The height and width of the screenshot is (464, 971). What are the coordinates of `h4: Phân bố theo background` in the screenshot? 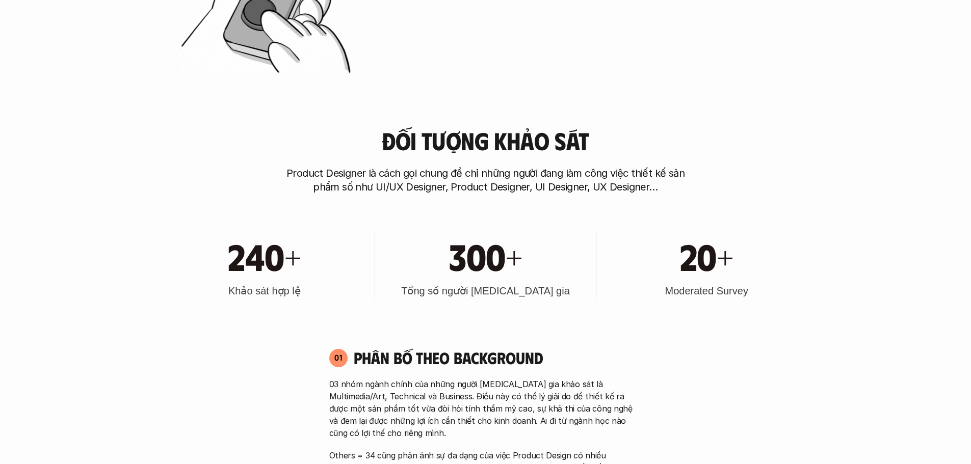 It's located at (498, 358).